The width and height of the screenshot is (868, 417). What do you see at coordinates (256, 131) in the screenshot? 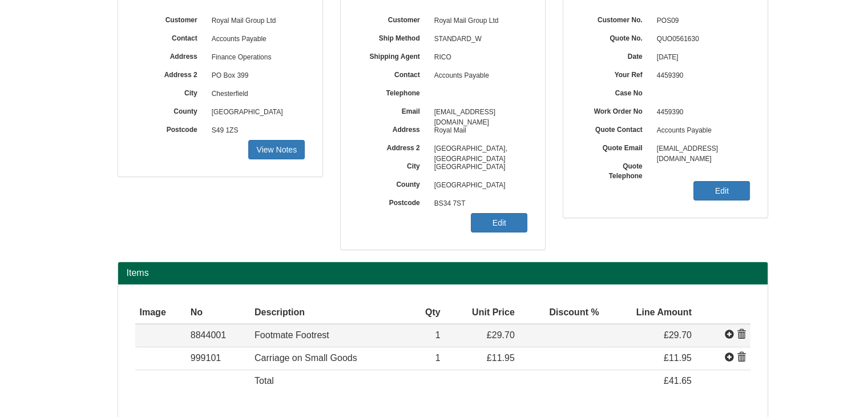
I see `span: S49 1ZS` at bounding box center [256, 131].